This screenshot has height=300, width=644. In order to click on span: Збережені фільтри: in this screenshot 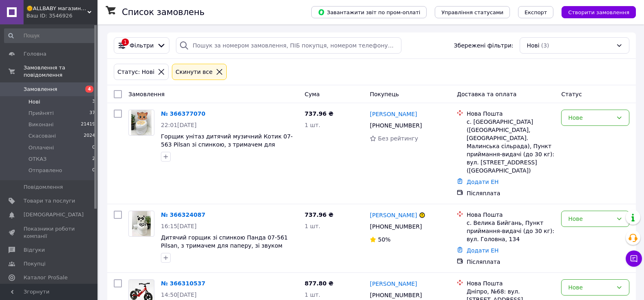, I will do `click(484, 46)`.